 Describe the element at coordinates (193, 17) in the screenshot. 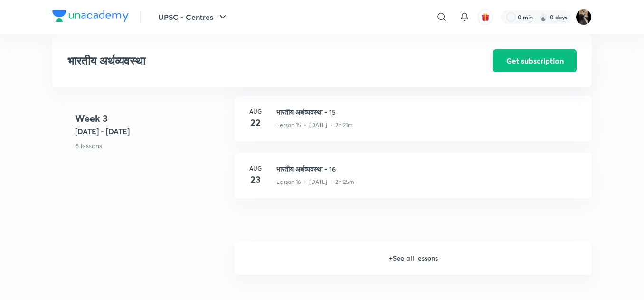

I see `button: UPSC - Centres` at that location.